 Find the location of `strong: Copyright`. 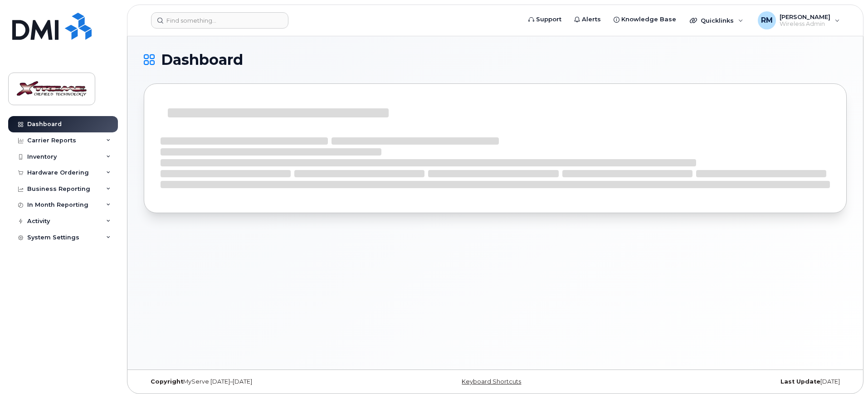

strong: Copyright is located at coordinates (167, 381).